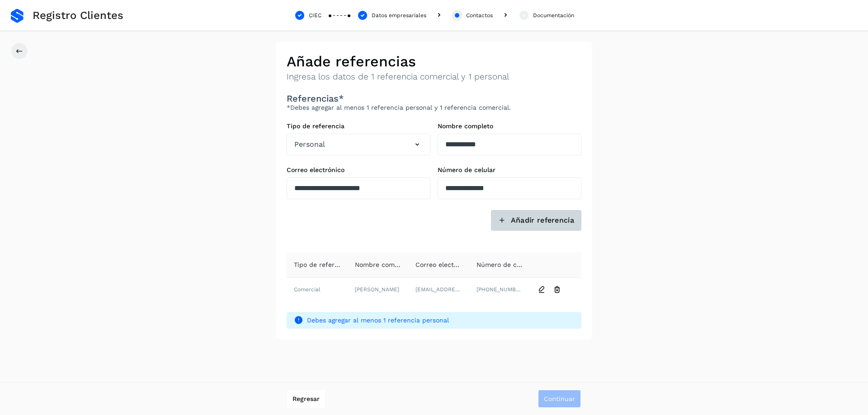  What do you see at coordinates (358, 126) in the screenshot?
I see `label: Tipo de referencia` at bounding box center [358, 126].